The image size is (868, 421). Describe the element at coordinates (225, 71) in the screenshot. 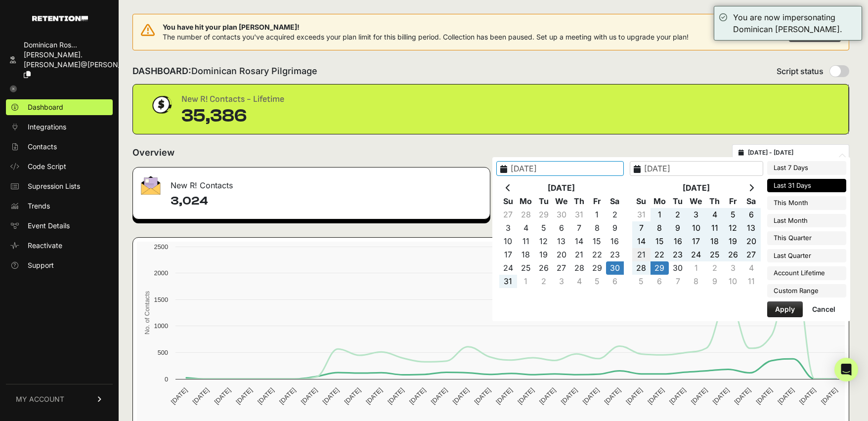

I see `h2: DASHBOARD:` at that location.